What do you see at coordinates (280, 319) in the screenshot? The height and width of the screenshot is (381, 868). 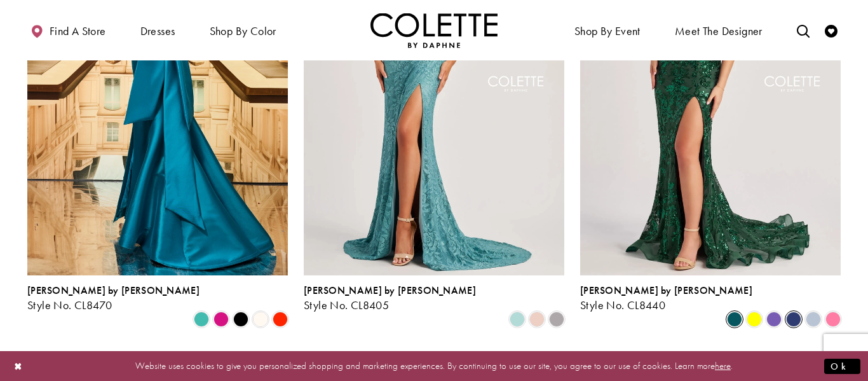 I see `i: Scarlet` at bounding box center [280, 319].